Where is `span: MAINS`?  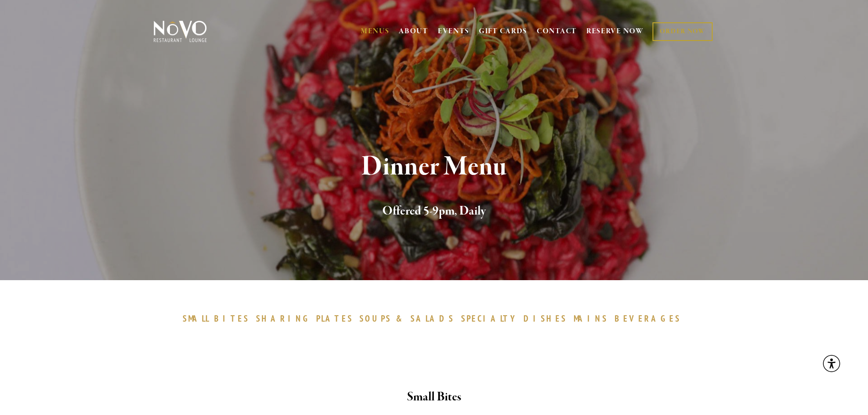
span: MAINS is located at coordinates (590, 319).